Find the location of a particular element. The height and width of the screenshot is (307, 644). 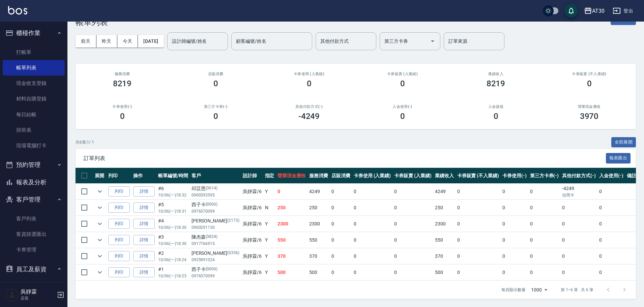

th: 其他付款方式(-) is located at coordinates (579, 176).